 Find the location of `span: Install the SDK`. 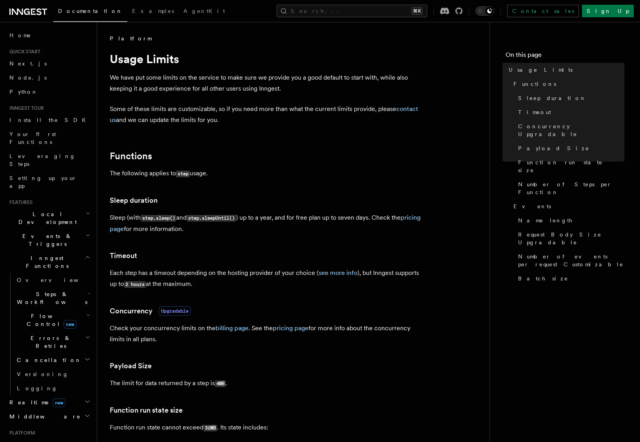

span: Install the SDK is located at coordinates (50, 120).